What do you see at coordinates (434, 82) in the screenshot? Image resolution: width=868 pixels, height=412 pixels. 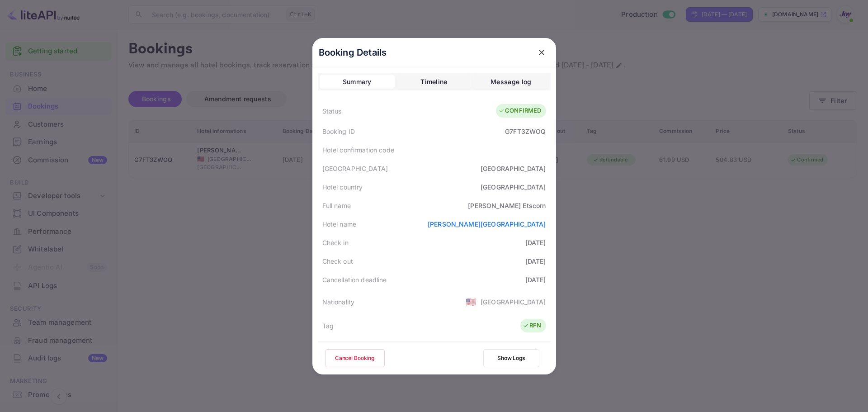 I see `button: Timeline` at bounding box center [434, 82].